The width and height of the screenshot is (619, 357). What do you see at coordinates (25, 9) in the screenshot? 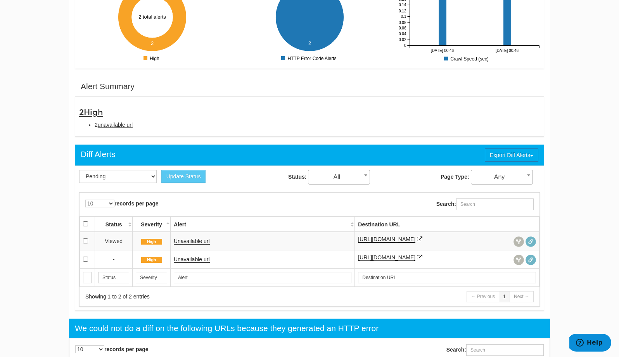
I see `span: Help` at bounding box center [25, 9].